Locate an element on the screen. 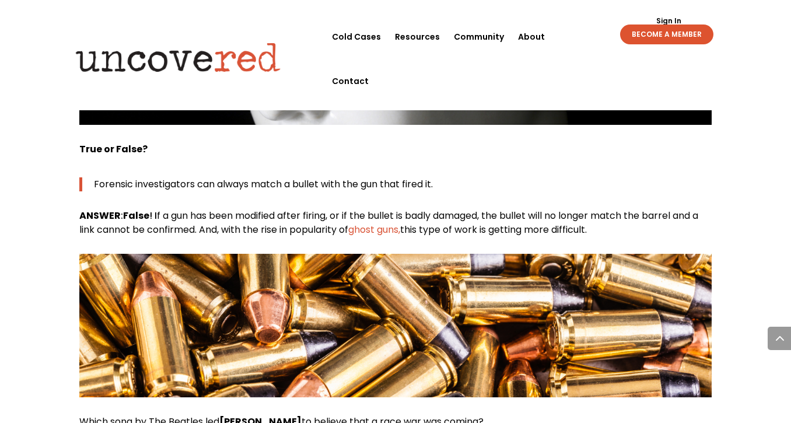 Image resolution: width=791 pixels, height=423 pixels. span: f a gun has been modified after firing, or if the bullet is badly damaged, the bullet will no lon... is located at coordinates (389, 222).